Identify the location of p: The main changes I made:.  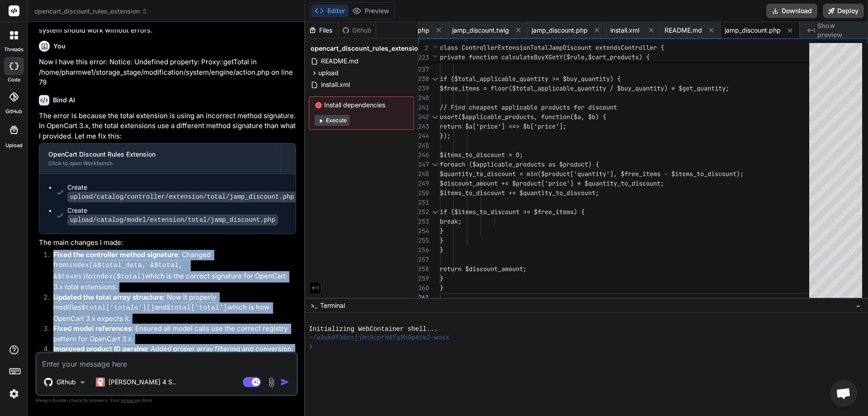
(167, 242).